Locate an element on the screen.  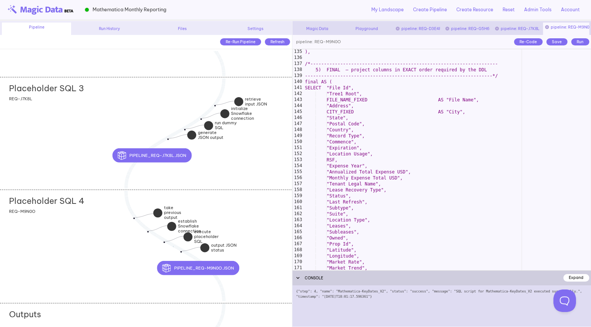
a: Create Resource is located at coordinates (474, 10).